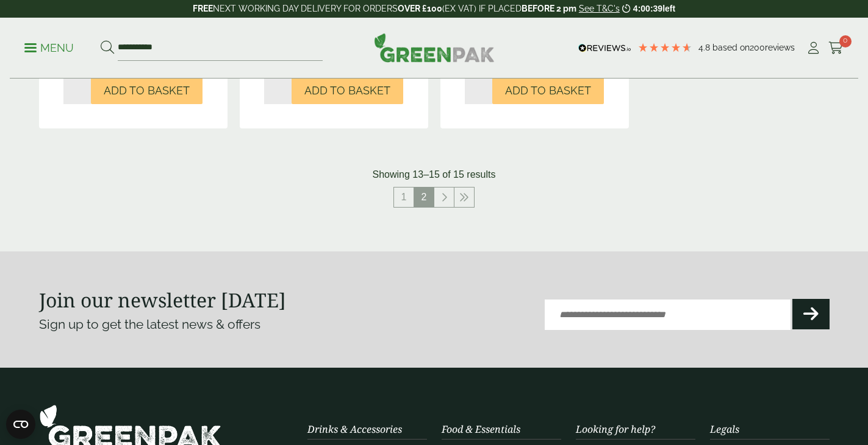 The width and height of the screenshot is (868, 445). I want to click on a: See T&C's, so click(599, 8).